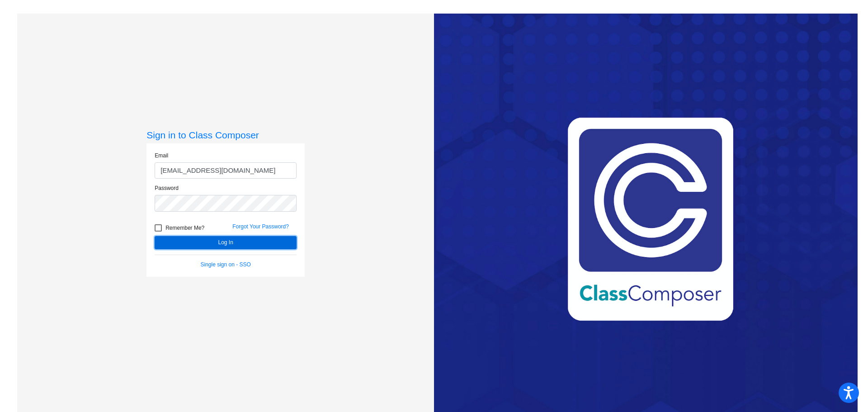 Image resolution: width=868 pixels, height=412 pixels. What do you see at coordinates (260, 227) in the screenshot?
I see `a: Forgot Your Password?` at bounding box center [260, 227].